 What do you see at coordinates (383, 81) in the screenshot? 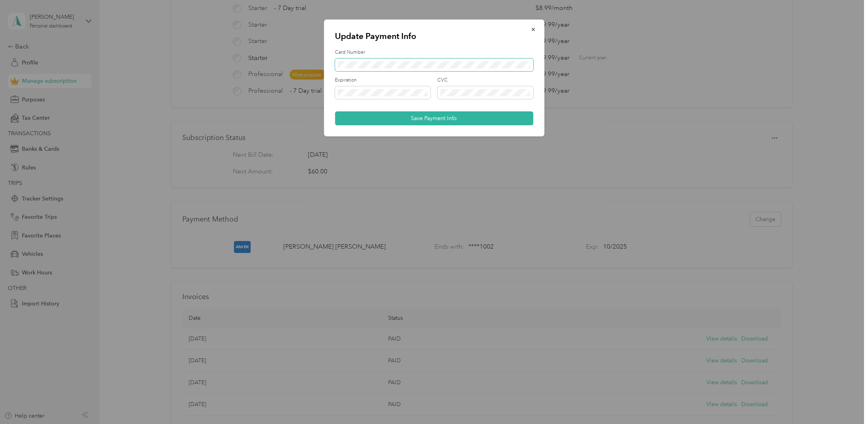
I see `label: Expiration` at bounding box center [383, 81].